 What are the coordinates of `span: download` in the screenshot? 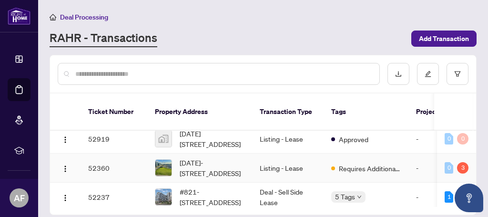 It's located at (399, 74).